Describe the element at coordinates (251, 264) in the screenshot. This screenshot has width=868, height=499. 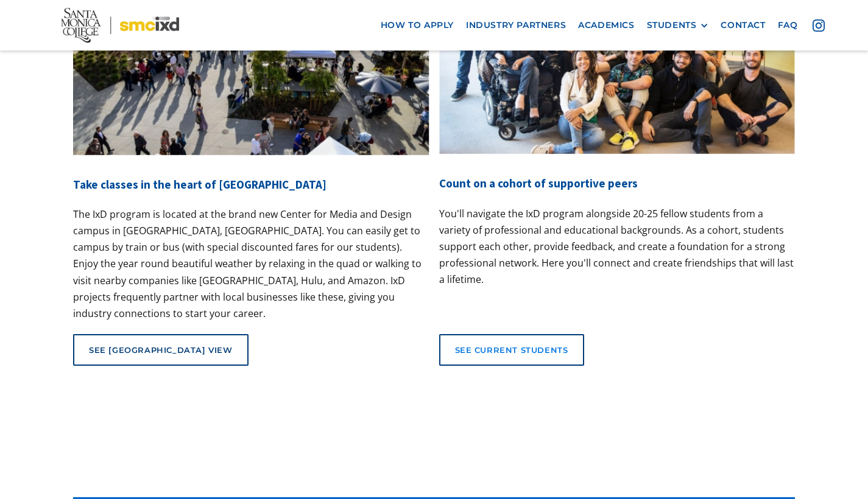
I see `p: The IxD program is located at the brand new Center for Media and Design campus in [GEOGRAPHIC_DAT...` at that location.